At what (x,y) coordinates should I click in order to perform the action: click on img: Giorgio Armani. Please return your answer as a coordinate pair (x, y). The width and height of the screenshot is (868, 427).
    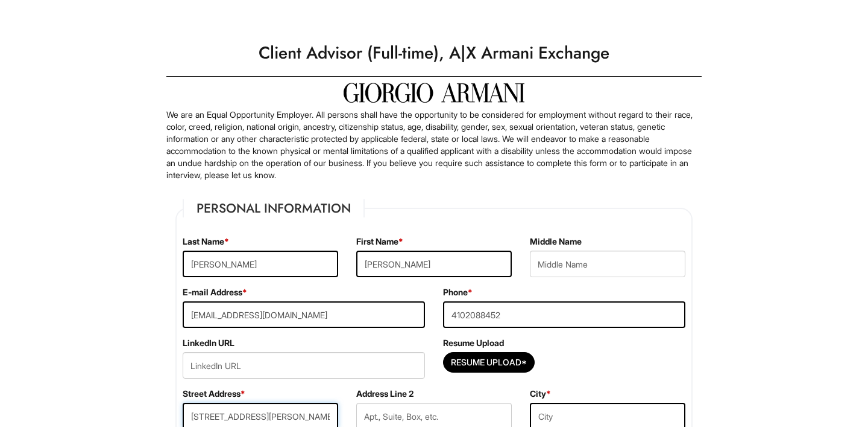
    Looking at the image, I should click on (434, 92).